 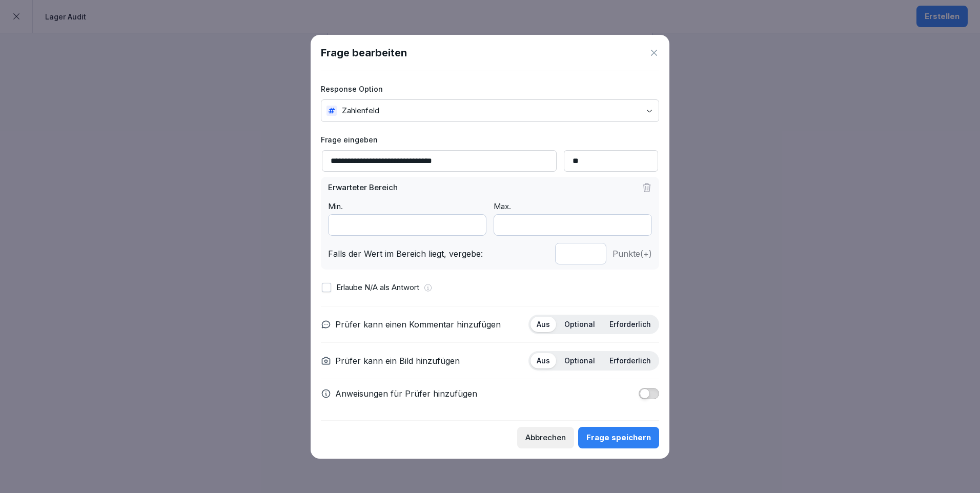 What do you see at coordinates (632, 254) in the screenshot?
I see `p: Punkte (+)` at bounding box center [632, 254].